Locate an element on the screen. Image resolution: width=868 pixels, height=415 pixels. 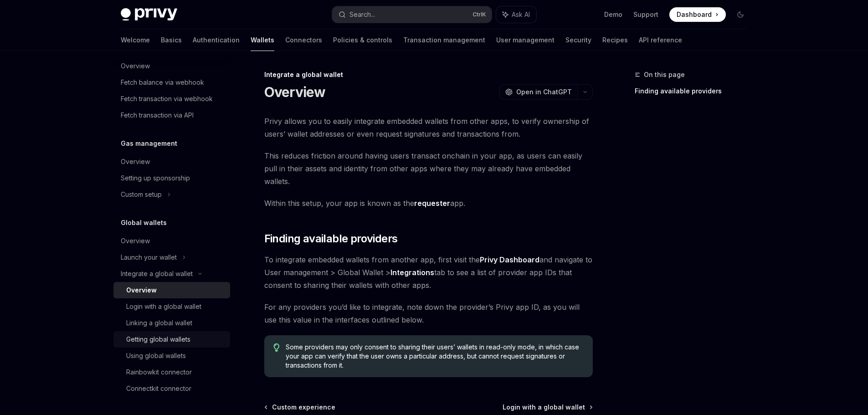
a: Fetch transaction via API is located at coordinates (172, 116).